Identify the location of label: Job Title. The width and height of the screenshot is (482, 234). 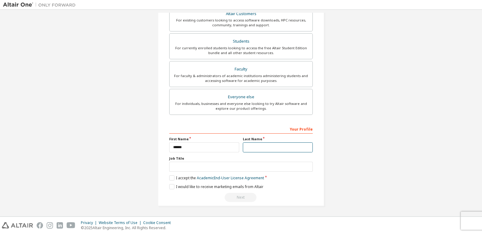
(241, 158).